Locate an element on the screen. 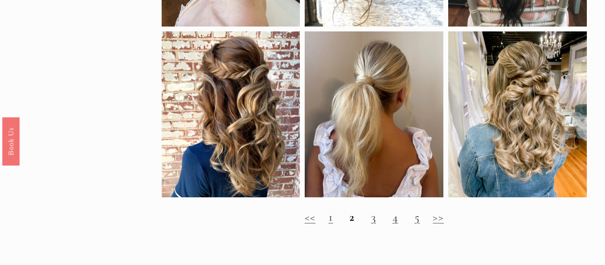 The height and width of the screenshot is (265, 605). a: Book Us is located at coordinates (11, 141).